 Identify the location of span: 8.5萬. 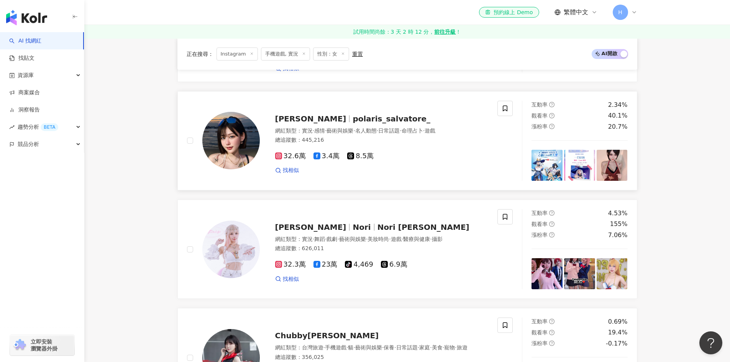
(360, 156).